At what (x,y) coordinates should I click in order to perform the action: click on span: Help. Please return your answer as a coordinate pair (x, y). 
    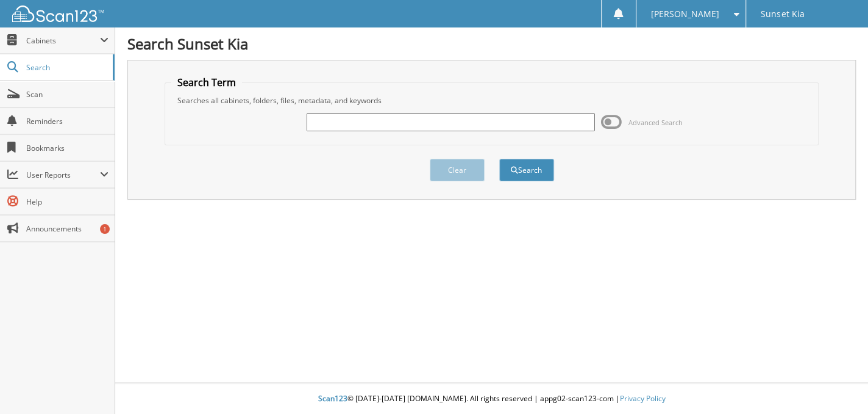
    Looking at the image, I should click on (67, 202).